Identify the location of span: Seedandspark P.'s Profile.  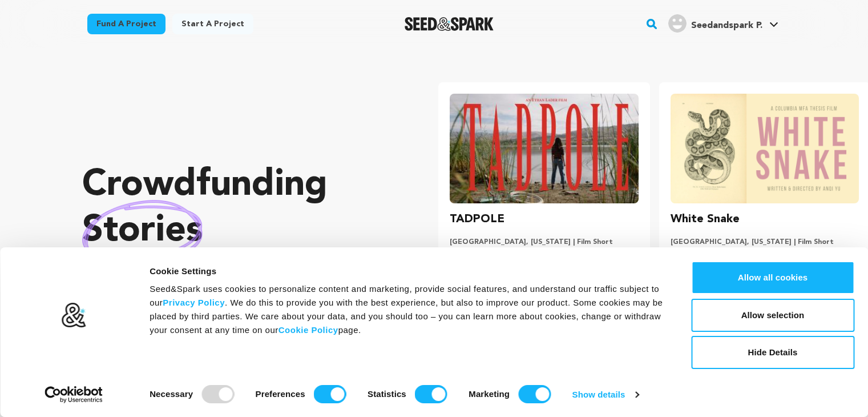
(723, 24).